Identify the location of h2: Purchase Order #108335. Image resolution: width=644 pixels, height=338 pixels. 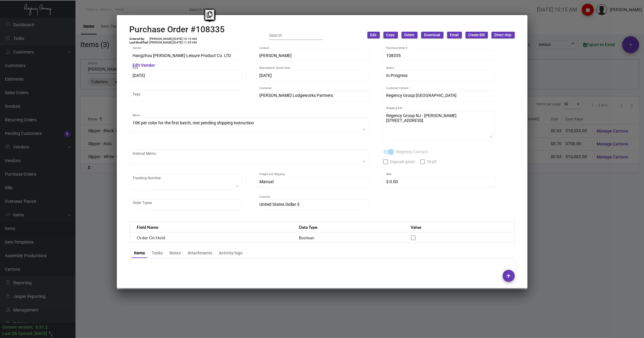
(177, 30).